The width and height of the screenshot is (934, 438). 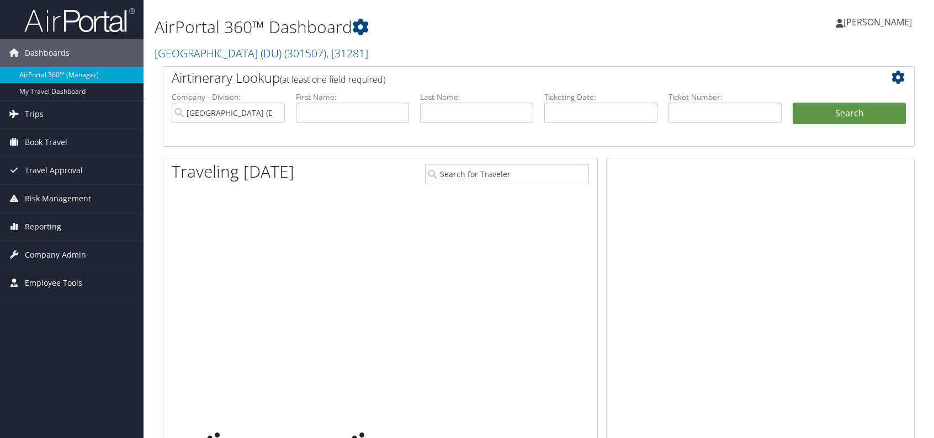 I want to click on label: Ticket Number:, so click(x=725, y=97).